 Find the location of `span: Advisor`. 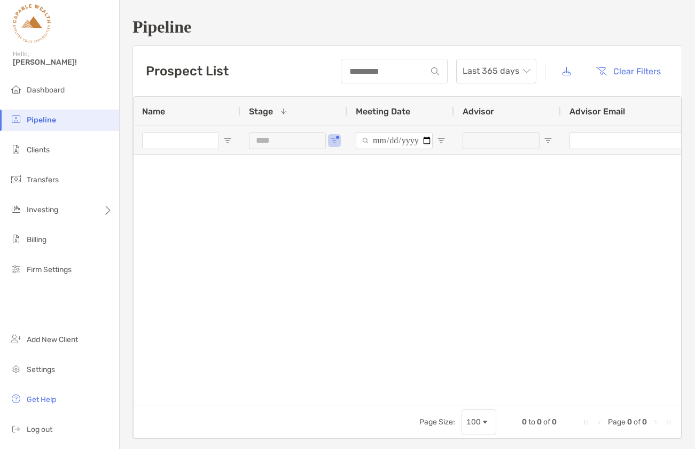

span: Advisor is located at coordinates (478, 111).